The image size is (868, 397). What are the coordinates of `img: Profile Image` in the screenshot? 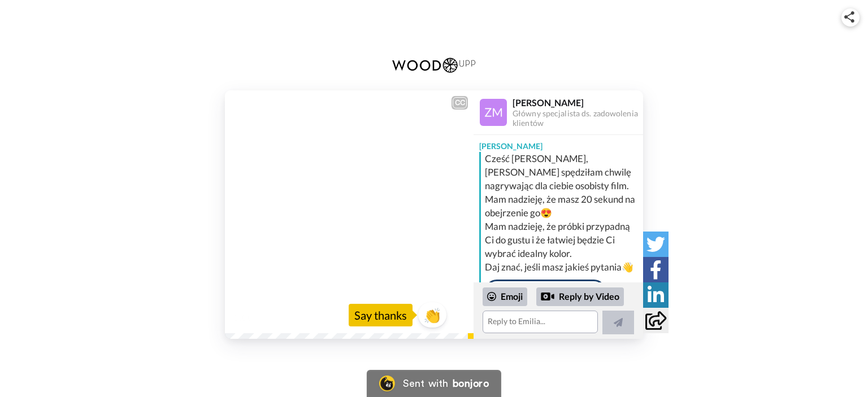 It's located at (493, 112).